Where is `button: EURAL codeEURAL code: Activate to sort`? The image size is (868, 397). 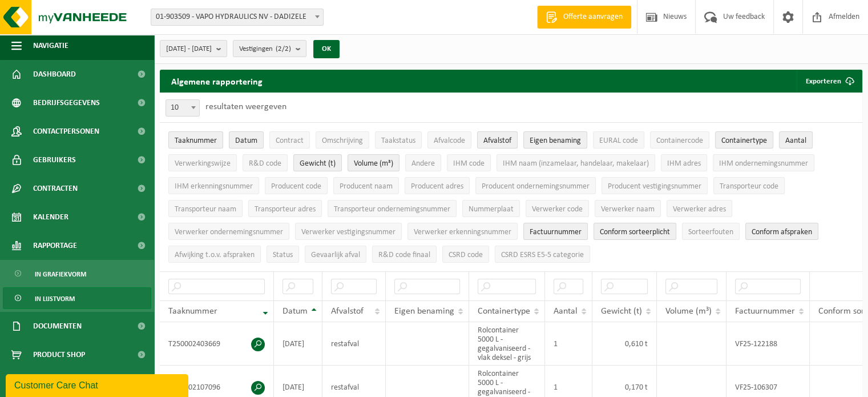 button: EURAL codeEURAL code: Activate to sort is located at coordinates (619, 140).